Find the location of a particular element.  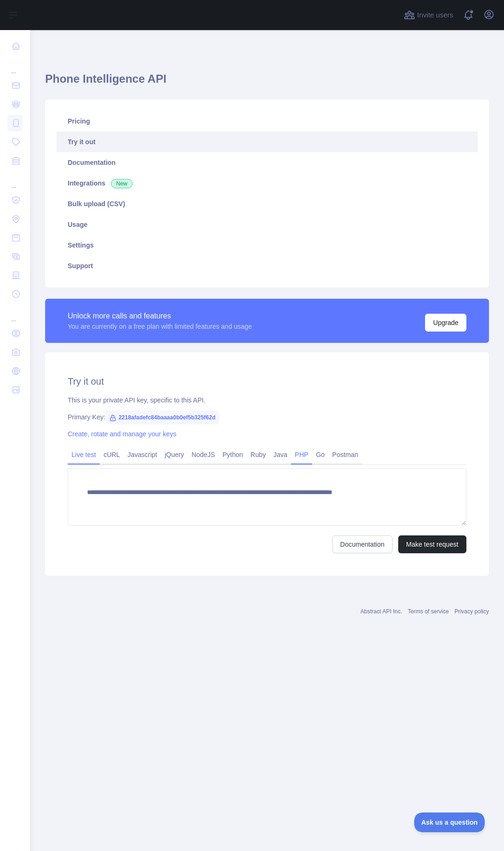

span: 2218afadefc84baaaa0b0ef5b325f62d is located at coordinates (162, 417).